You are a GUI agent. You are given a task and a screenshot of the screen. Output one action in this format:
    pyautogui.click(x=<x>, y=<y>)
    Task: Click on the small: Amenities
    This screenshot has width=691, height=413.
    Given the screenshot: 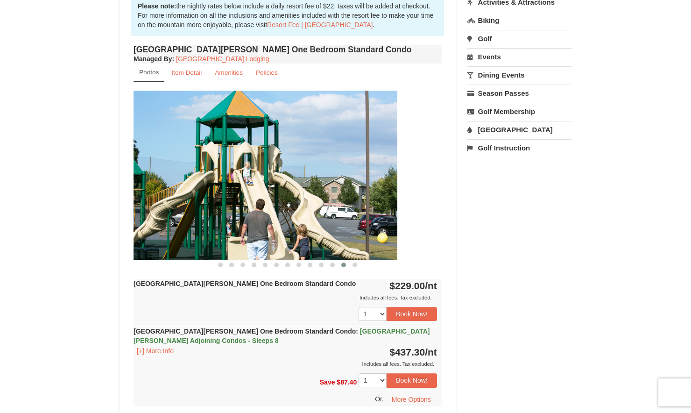 What is the action you would take?
    pyautogui.click(x=229, y=72)
    